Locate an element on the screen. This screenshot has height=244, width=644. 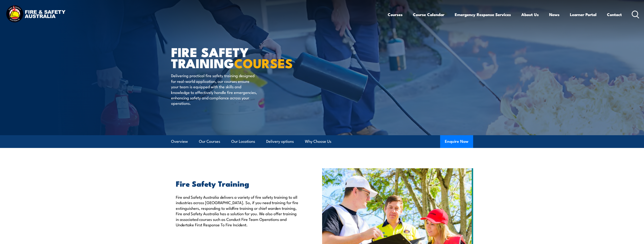
a: Contact is located at coordinates (615, 15).